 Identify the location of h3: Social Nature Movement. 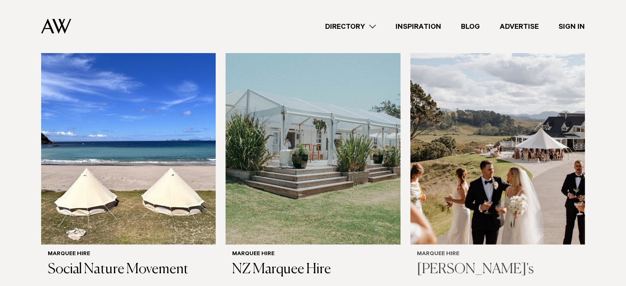
(128, 270).